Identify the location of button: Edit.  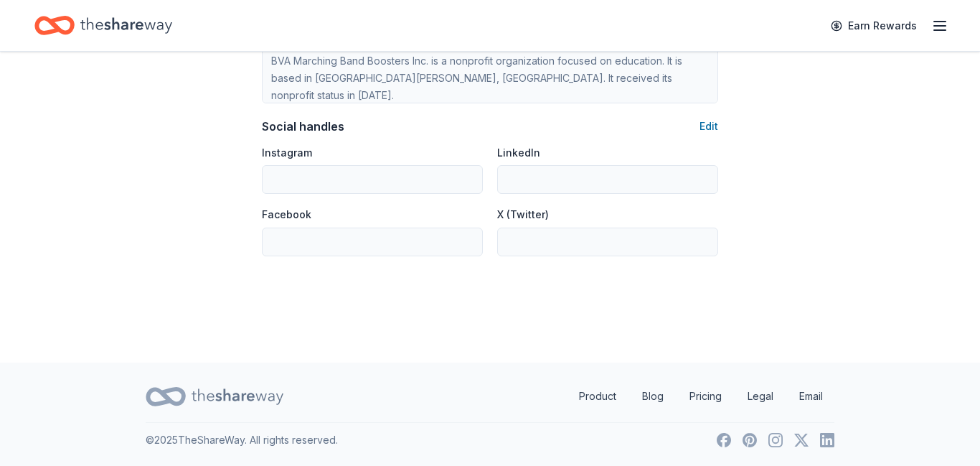
(708, 126).